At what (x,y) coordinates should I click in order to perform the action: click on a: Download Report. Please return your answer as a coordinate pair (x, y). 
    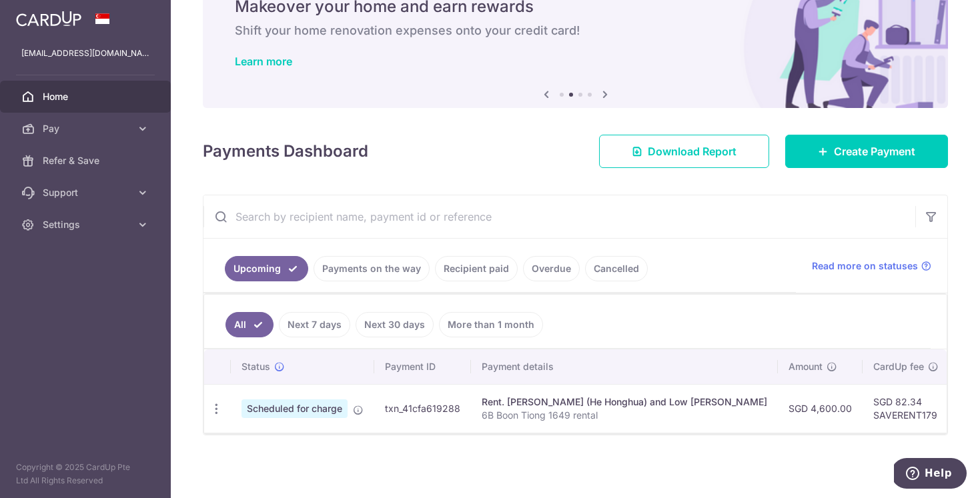
    Looking at the image, I should click on (684, 151).